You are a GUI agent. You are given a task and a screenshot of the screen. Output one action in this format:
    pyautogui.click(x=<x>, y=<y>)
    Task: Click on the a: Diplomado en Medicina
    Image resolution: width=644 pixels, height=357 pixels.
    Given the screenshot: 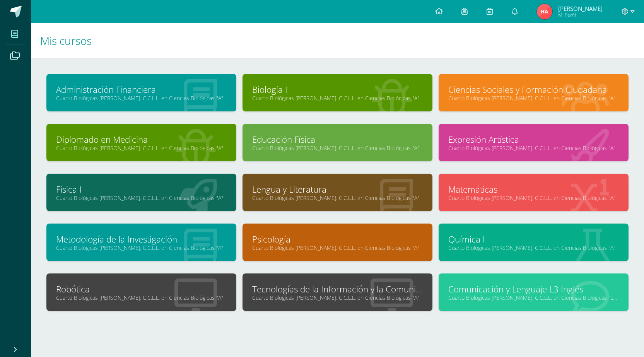 What is the action you would take?
    pyautogui.click(x=141, y=139)
    